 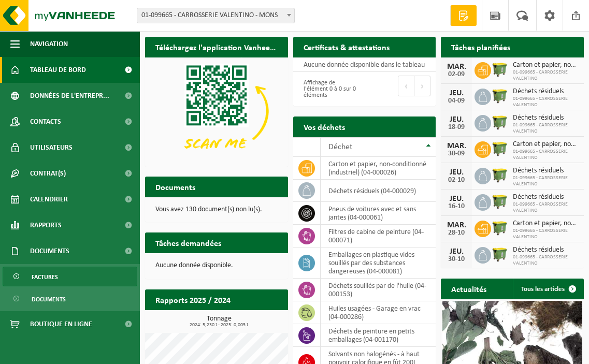 What do you see at coordinates (379, 336) in the screenshot?
I see `td: déchets de peinture en petits emballages (04-001170)` at bounding box center [379, 336].